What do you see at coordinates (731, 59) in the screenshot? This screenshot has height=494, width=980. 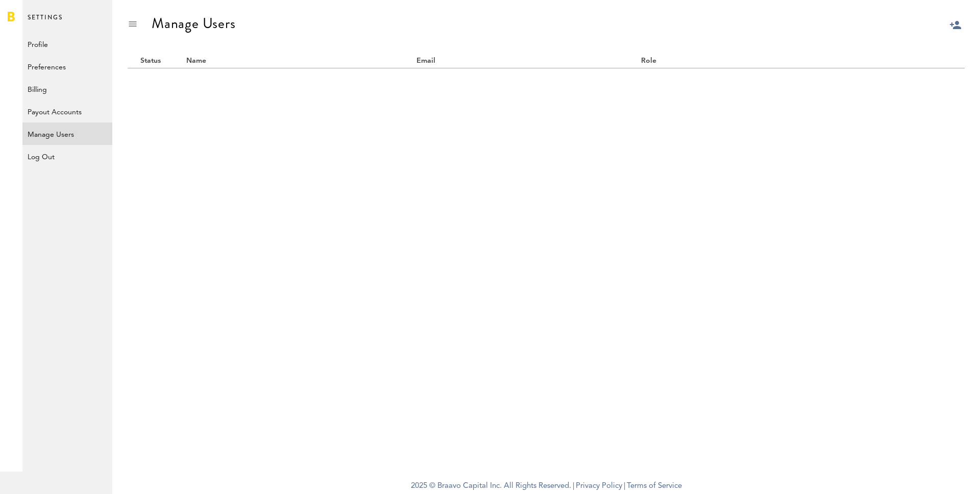 I see `th: Role` at bounding box center [731, 59].